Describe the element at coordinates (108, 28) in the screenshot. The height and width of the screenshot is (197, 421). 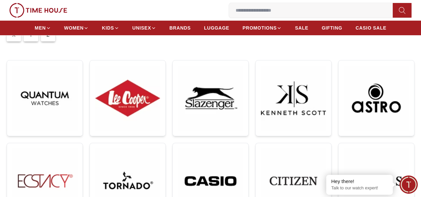
I see `span: KIDS` at that location.